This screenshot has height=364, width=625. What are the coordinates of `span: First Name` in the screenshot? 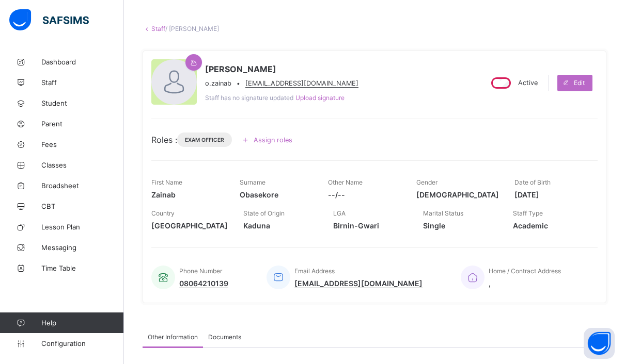 It's located at (167, 182).